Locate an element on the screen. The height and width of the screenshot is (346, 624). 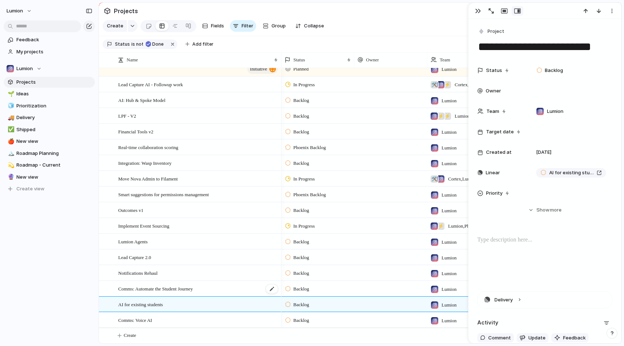
span: Financial Tools v2 is located at coordinates (136, 131).